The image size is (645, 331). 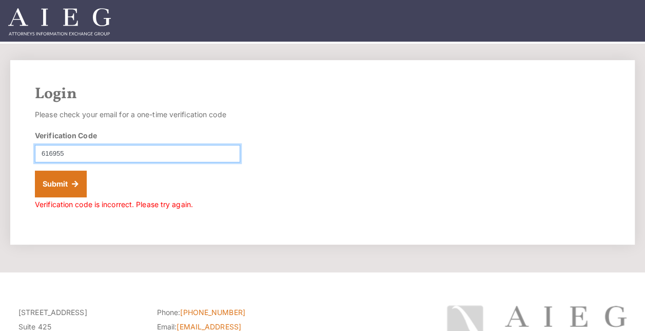 What do you see at coordinates (66, 135) in the screenshot?
I see `label: Verification Code` at bounding box center [66, 135].